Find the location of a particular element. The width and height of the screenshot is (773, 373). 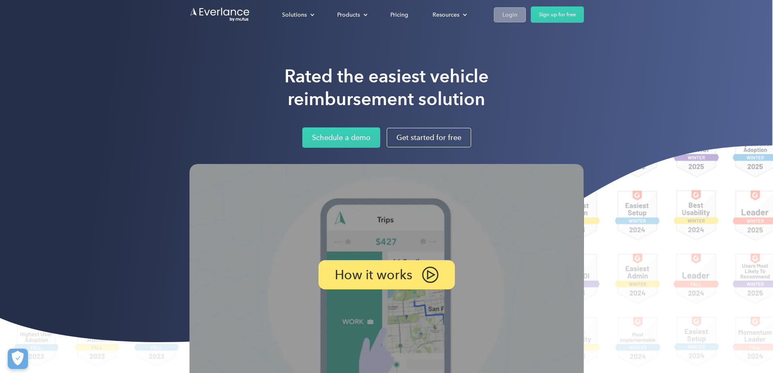

div: Login is located at coordinates (509, 15).